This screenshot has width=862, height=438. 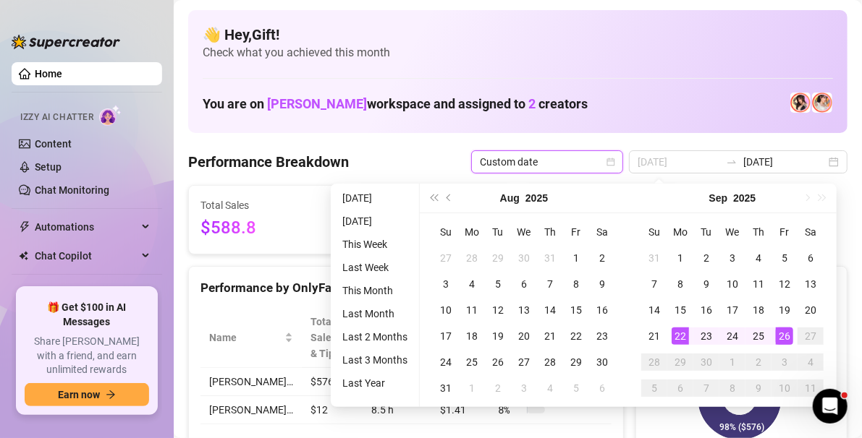 What do you see at coordinates (758, 284) in the screenshot?
I see `td: 2025-09-11` at bounding box center [758, 284].